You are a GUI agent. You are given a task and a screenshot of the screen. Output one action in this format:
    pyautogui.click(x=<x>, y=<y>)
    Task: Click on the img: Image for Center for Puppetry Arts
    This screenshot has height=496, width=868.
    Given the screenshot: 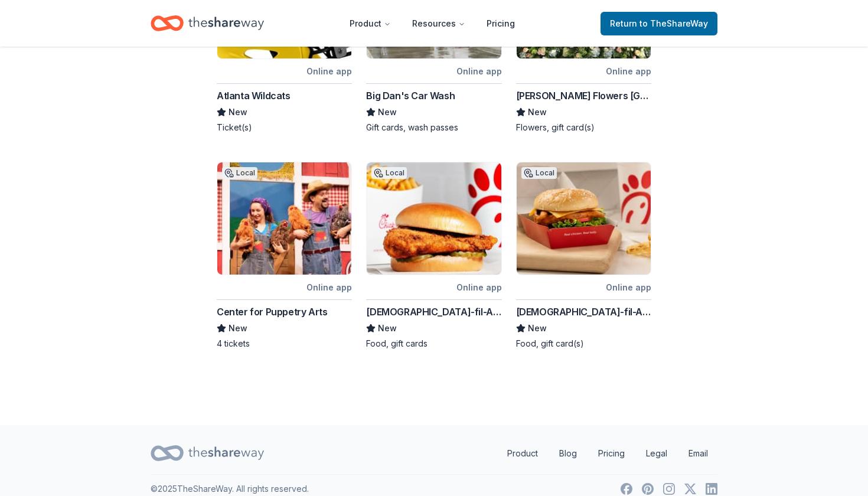 What is the action you would take?
    pyautogui.click(x=284, y=219)
    